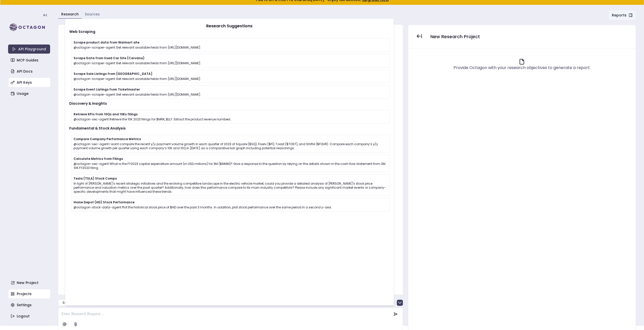 The height and width of the screenshot is (330, 644). What do you see at coordinates (521, 68) in the screenshot?
I see `div: Provide Octagon with your research objectives to generate a report.` at bounding box center [521, 68].